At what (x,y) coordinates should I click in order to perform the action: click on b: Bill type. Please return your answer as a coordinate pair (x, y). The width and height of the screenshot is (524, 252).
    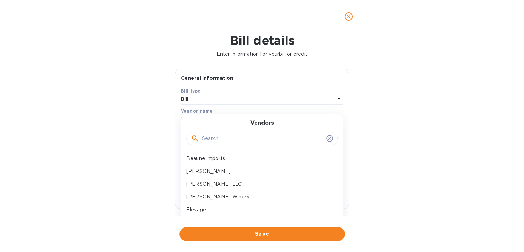
    Looking at the image, I should click on (191, 91).